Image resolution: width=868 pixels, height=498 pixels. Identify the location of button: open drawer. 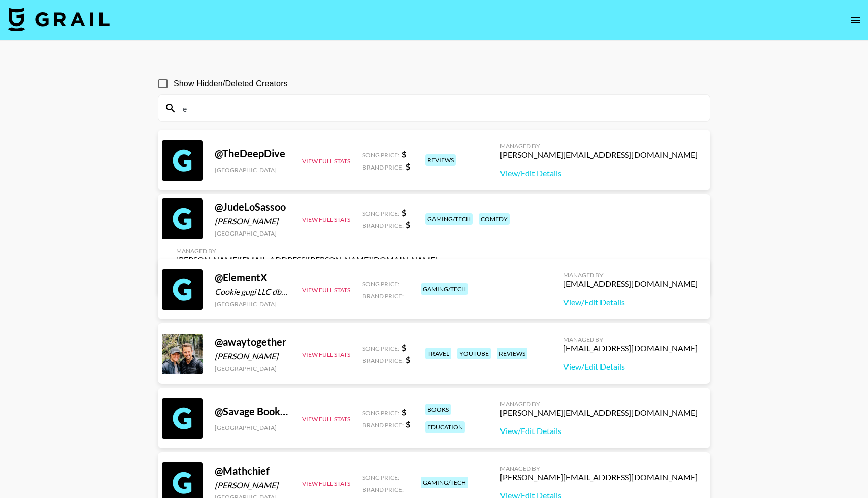
(856, 20).